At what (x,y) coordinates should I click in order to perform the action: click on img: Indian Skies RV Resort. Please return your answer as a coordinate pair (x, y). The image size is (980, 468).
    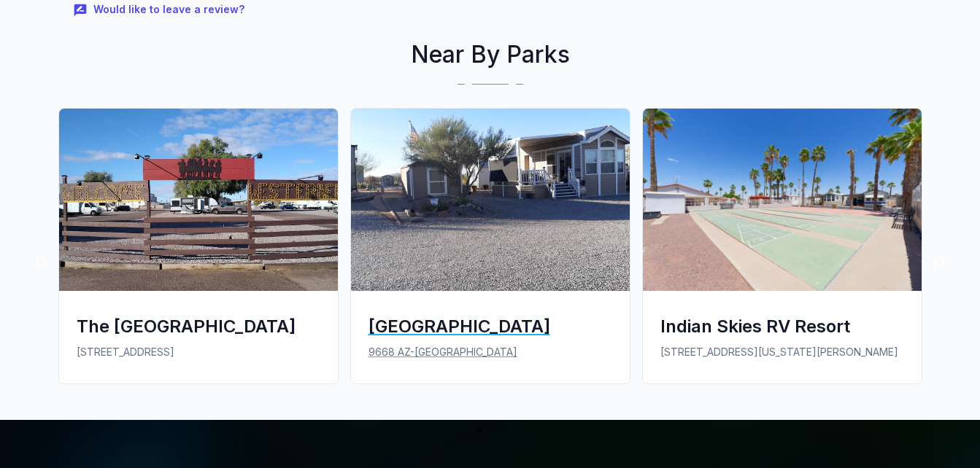
    Looking at the image, I should click on (782, 200).